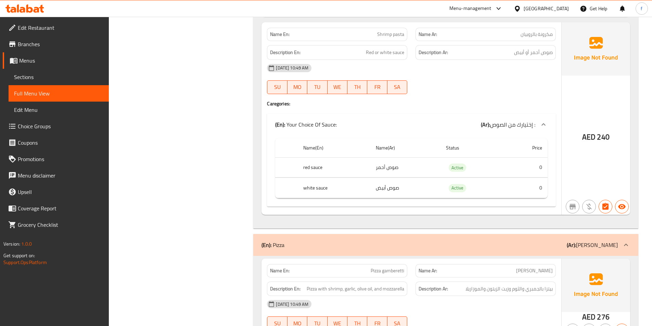 The image size is (652, 326). What do you see at coordinates (622, 207) in the screenshot?
I see `button: Available` at bounding box center [622, 207].